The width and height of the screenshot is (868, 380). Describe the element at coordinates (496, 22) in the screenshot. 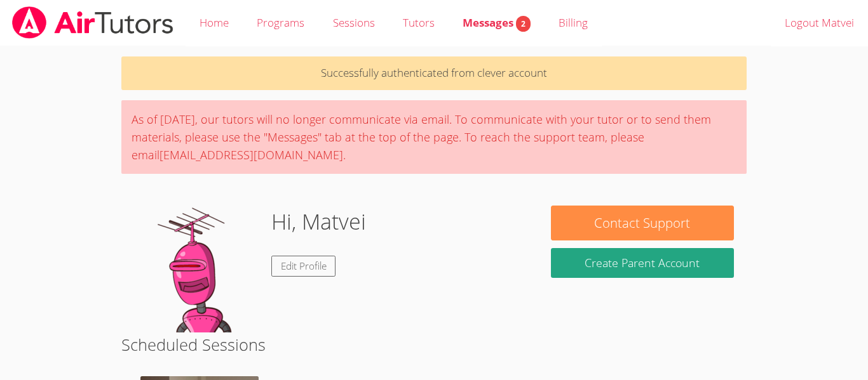

I see `span: Messages` at that location.